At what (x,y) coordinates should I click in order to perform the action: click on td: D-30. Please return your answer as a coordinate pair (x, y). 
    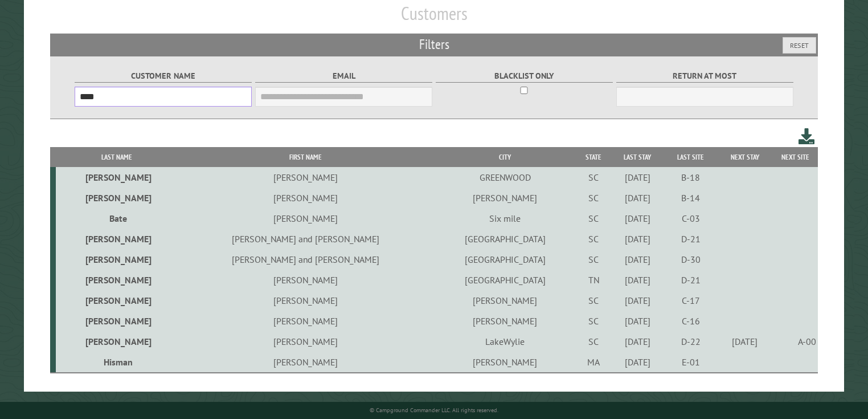
    Looking at the image, I should click on (691, 259).